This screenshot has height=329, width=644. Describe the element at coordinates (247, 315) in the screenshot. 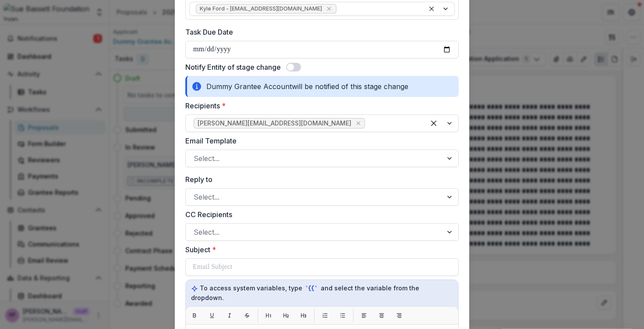

I see `button: Strikethrough` at that location.